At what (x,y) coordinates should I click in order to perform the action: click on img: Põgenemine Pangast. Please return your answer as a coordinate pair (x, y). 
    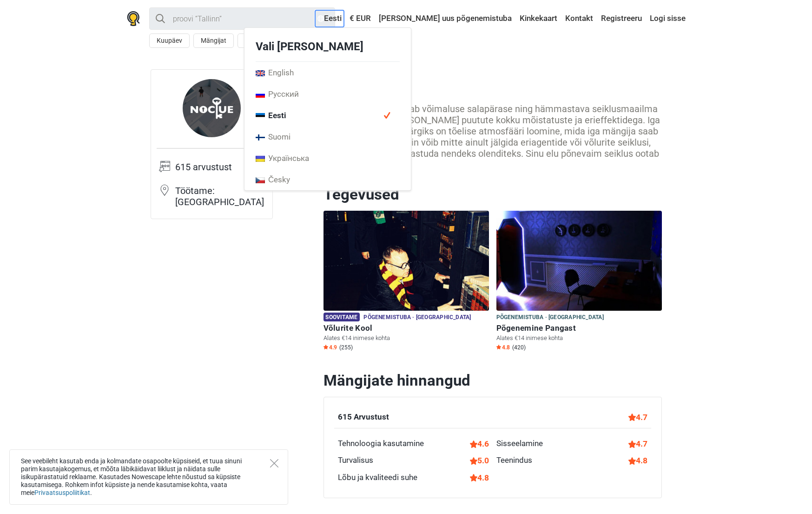
    Looking at the image, I should click on (579, 261).